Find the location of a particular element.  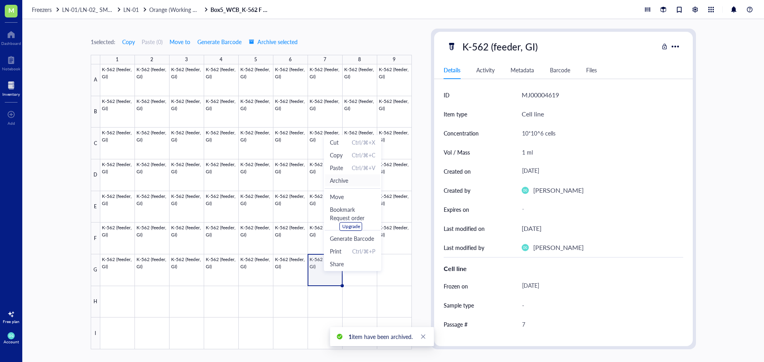

div: 8 is located at coordinates (359, 60).